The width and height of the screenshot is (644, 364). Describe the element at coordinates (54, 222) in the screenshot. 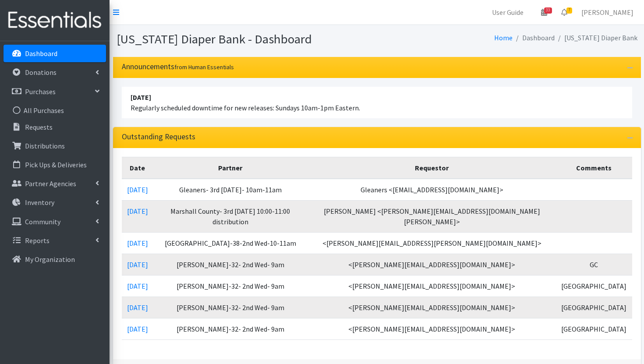

I see `a: Community` at that location.